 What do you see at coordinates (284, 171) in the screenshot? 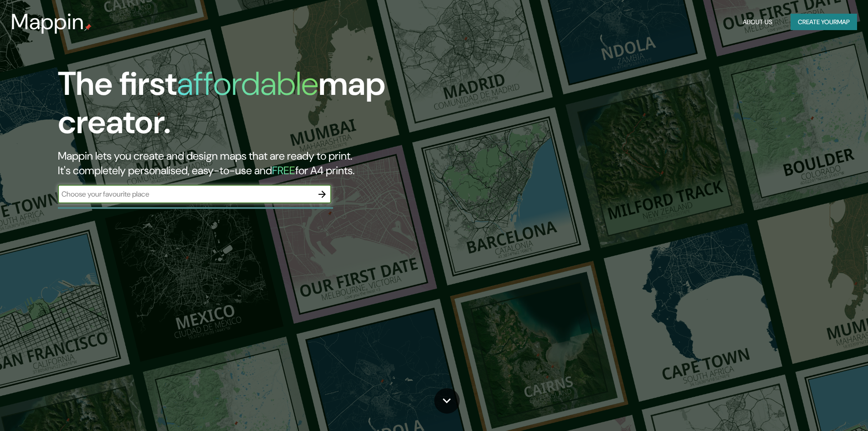
I see `h5: FREE` at bounding box center [284, 171].